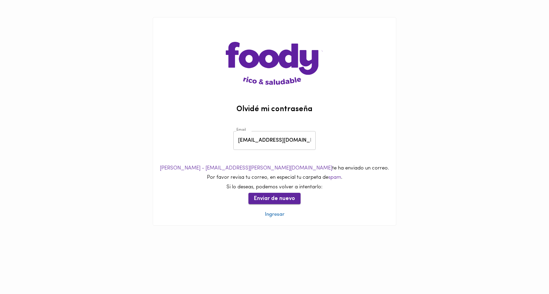  What do you see at coordinates (274, 168) in the screenshot?
I see `p: te ha enviado un correo.` at bounding box center [274, 168].